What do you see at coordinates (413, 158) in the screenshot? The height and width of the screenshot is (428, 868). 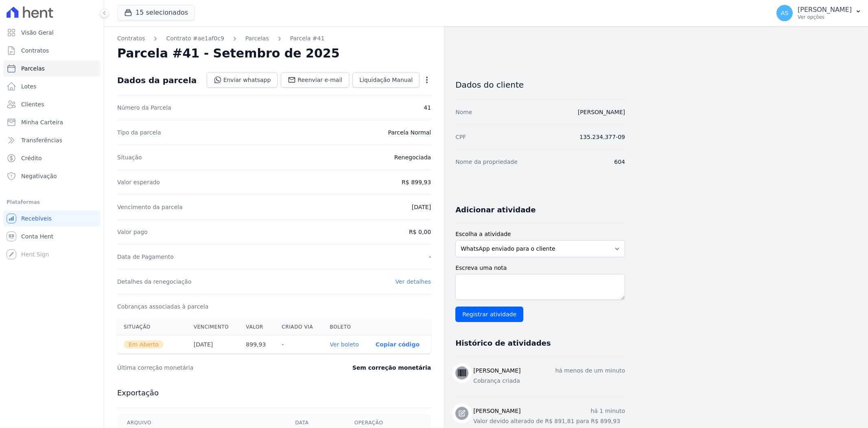 I see `dd: Renegociada` at bounding box center [413, 158].